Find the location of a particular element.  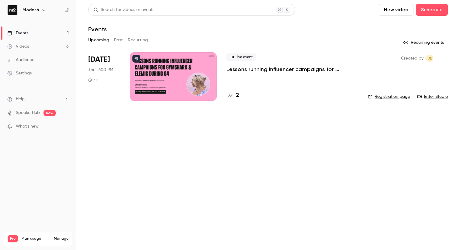

a: Manage is located at coordinates (61, 239).